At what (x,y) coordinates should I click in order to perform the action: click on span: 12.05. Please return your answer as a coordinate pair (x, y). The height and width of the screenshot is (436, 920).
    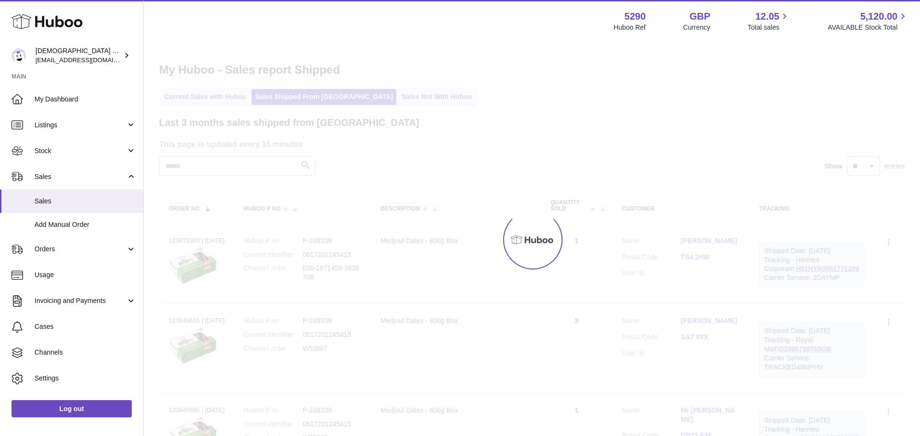
    Looking at the image, I should click on (767, 16).